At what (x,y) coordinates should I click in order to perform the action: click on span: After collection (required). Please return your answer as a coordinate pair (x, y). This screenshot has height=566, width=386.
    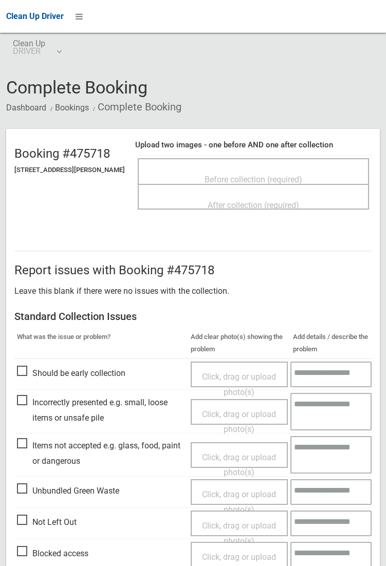
    Looking at the image, I should click on (253, 205).